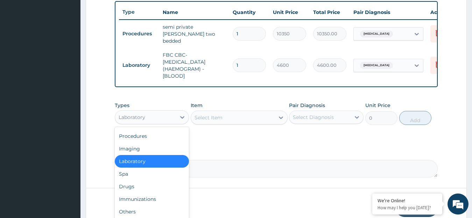 The width and height of the screenshot is (472, 218). I want to click on th: Type, so click(139, 12).